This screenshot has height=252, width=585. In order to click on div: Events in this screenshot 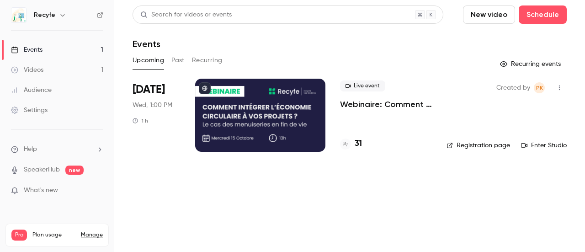, I will do `click(27, 50)`.